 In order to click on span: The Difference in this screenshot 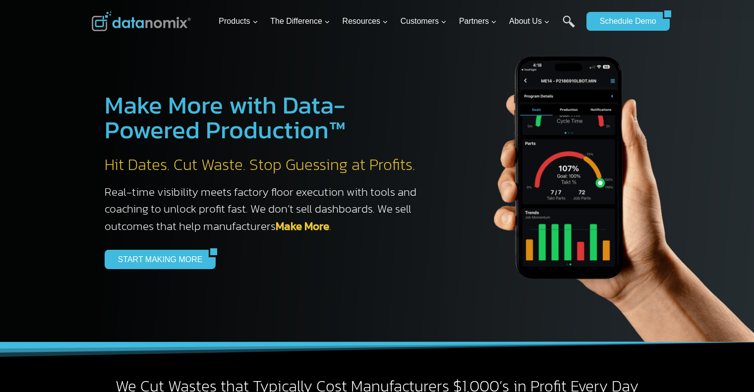, I will do `click(300, 21)`.